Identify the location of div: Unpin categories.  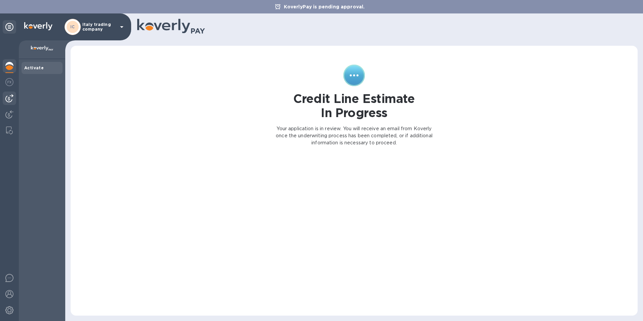
(9, 27).